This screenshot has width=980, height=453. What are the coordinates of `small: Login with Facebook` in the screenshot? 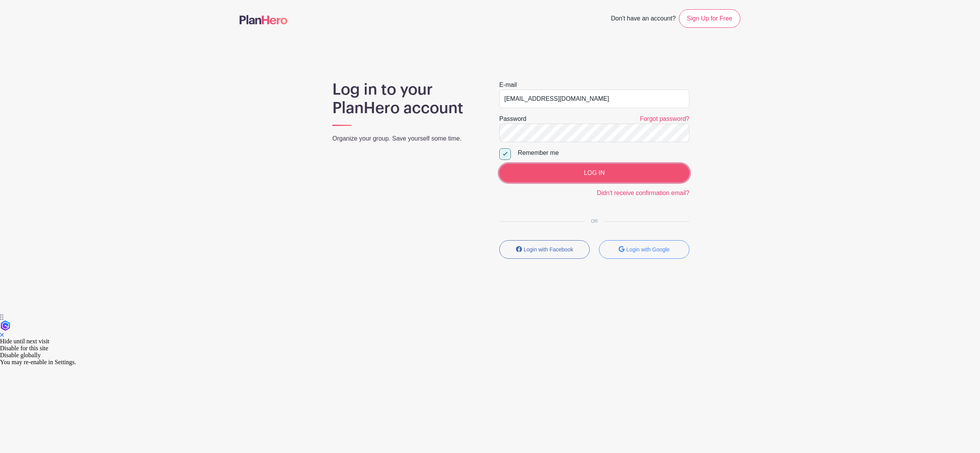 It's located at (548, 250).